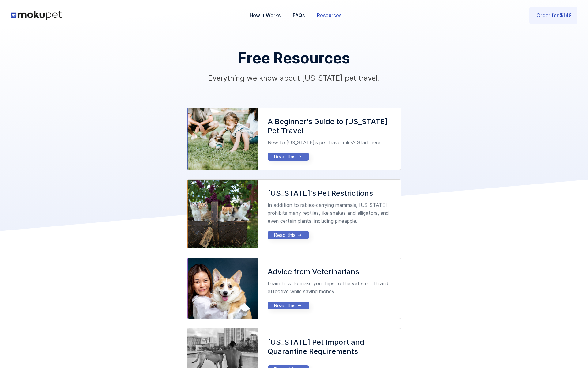 This screenshot has width=588, height=368. I want to click on a: home, so click(36, 16).